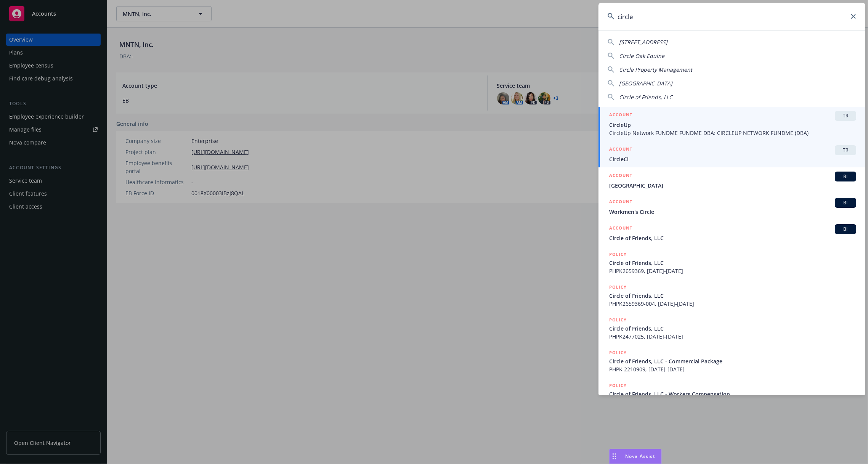  I want to click on a: POLICYCircle of Friends, LLC - Workers Compensation, so click(732, 394).